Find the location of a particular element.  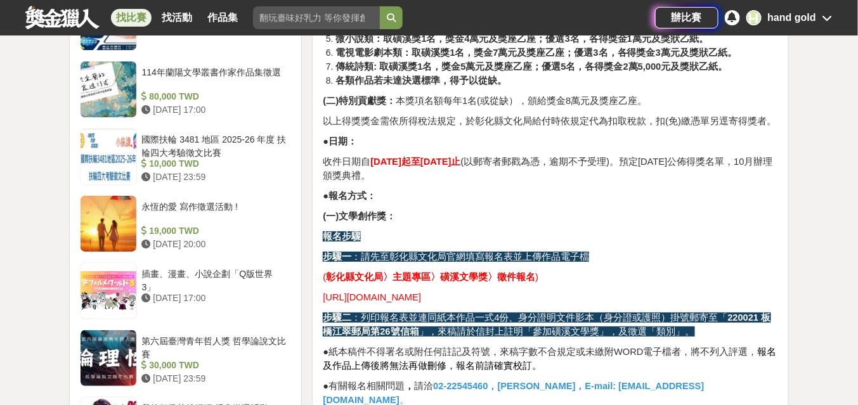

a: 辦比賽 is located at coordinates (687, 18).